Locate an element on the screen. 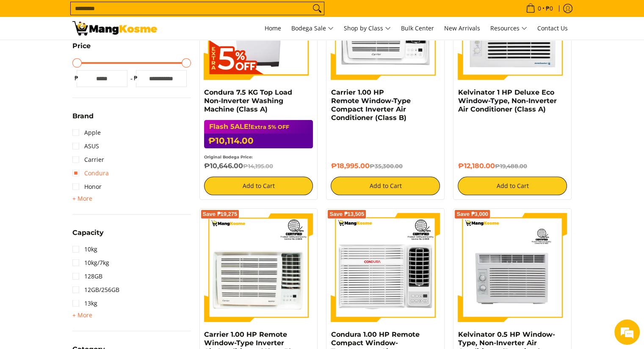 The width and height of the screenshot is (644, 349). h6: ₱10,114.00 is located at coordinates (258, 141).